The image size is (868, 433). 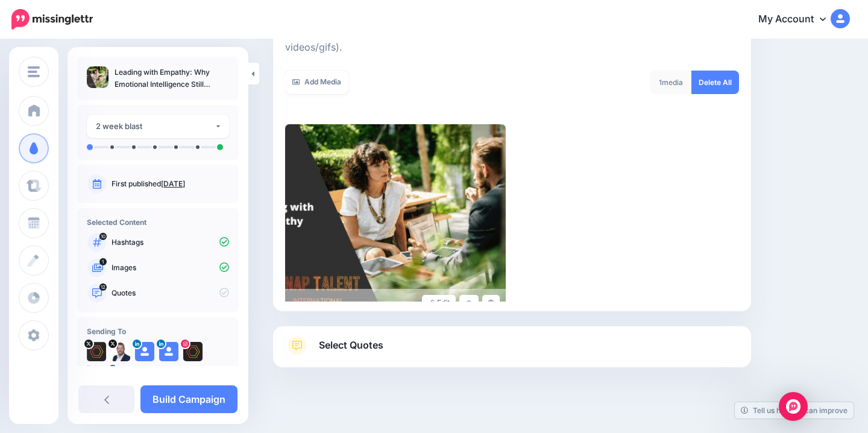 I want to click on p: First published, so click(x=170, y=184).